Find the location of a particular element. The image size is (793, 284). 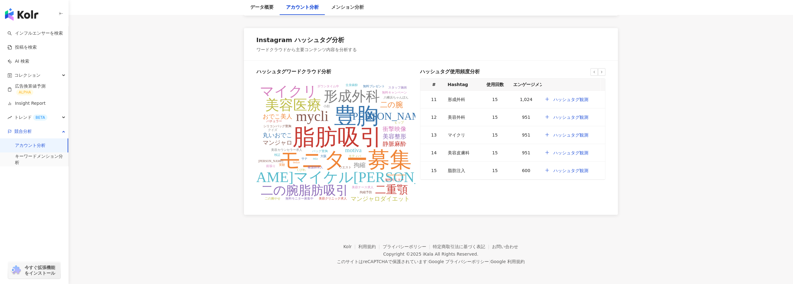

tspan: マイクリ is located at coordinates (289, 91).